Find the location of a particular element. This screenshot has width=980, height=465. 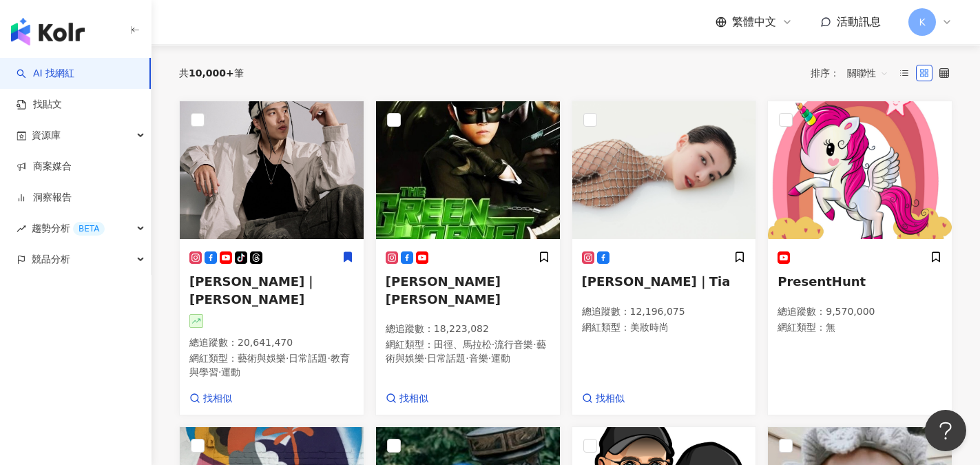

p: 總追蹤數 ： 9,570,000 is located at coordinates (859, 312).